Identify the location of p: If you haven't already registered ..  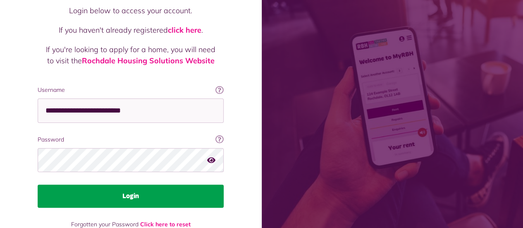
(131, 30).